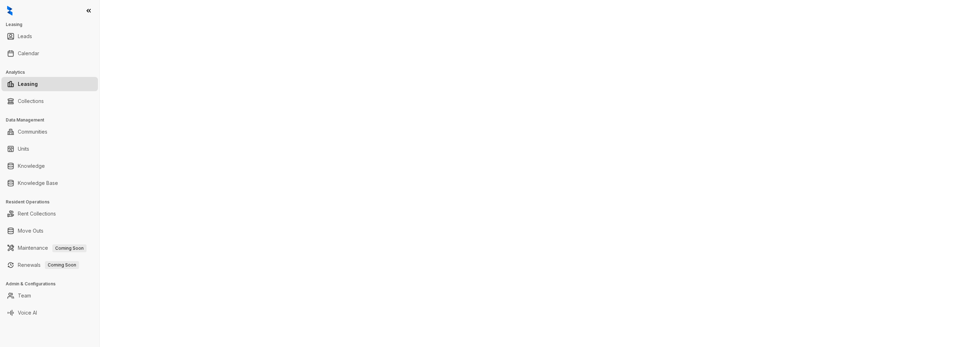 The image size is (980, 347). What do you see at coordinates (50, 101) in the screenshot?
I see `li: Collections` at bounding box center [50, 101].